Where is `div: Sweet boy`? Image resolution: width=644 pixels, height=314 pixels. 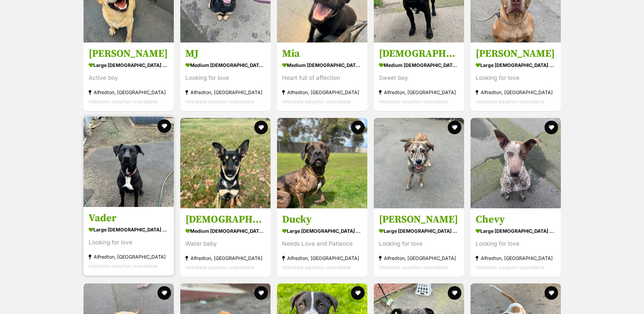
div: Sweet boy is located at coordinates (419, 78).